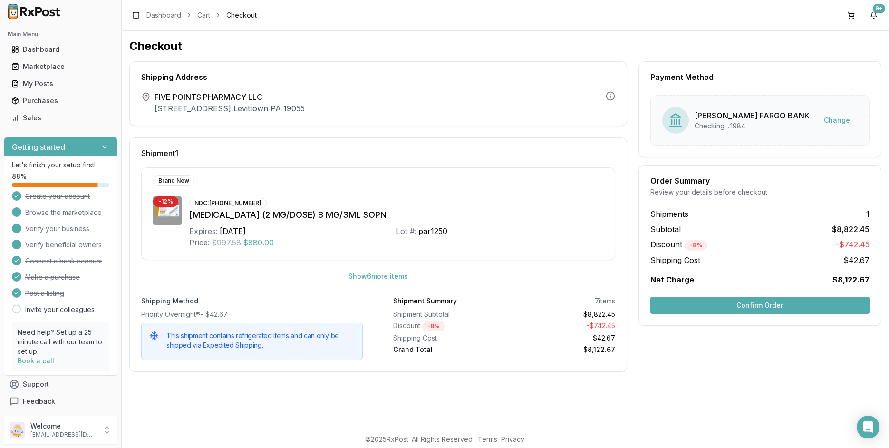 Image resolution: width=889 pixels, height=448 pixels. I want to click on a: Privacy, so click(512, 439).